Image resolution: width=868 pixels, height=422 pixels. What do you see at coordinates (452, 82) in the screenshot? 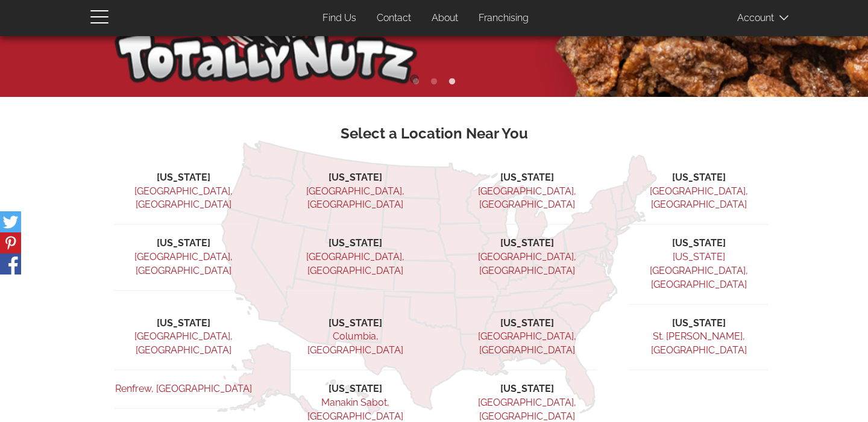
I see `button: 3 of 3` at bounding box center [452, 82].